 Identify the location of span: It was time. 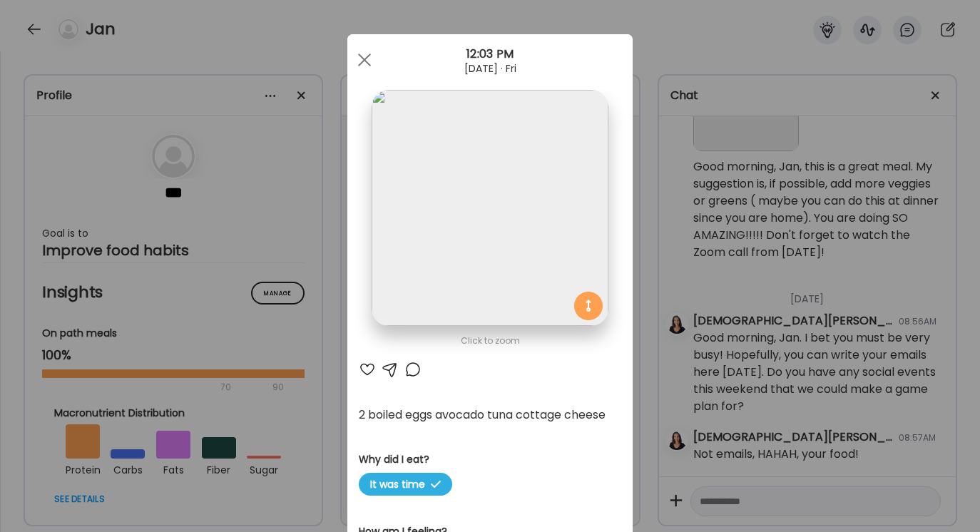
(405, 484).